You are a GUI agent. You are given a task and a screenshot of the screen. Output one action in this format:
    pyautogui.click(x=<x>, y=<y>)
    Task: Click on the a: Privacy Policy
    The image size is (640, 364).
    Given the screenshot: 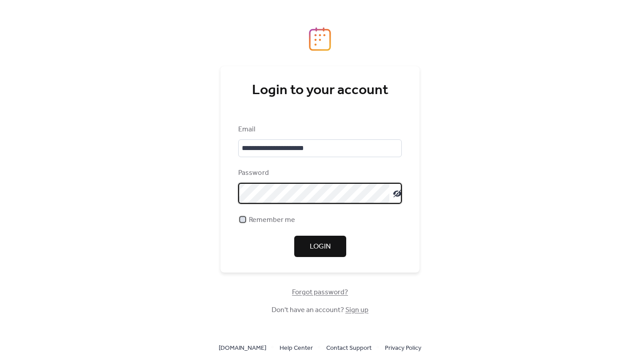 What is the action you would take?
    pyautogui.click(x=403, y=348)
    